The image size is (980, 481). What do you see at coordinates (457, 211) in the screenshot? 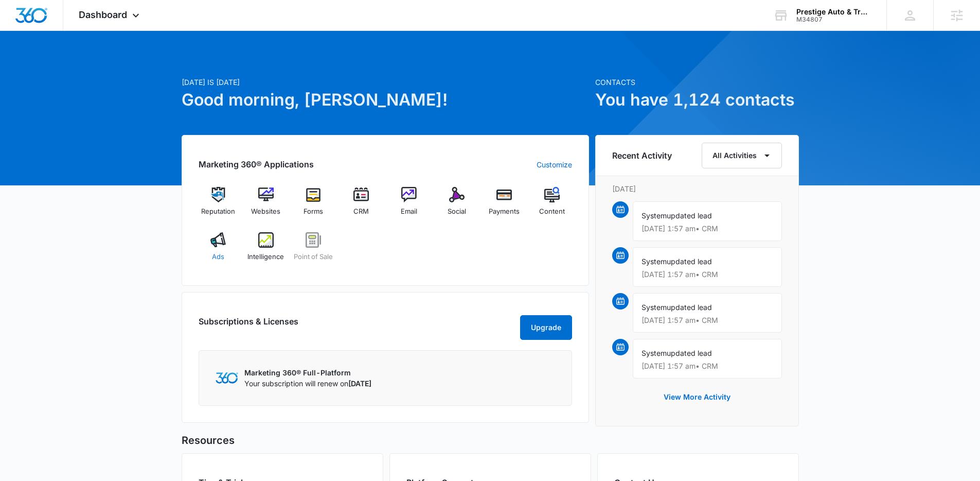
I see `span: Social` at bounding box center [457, 211].